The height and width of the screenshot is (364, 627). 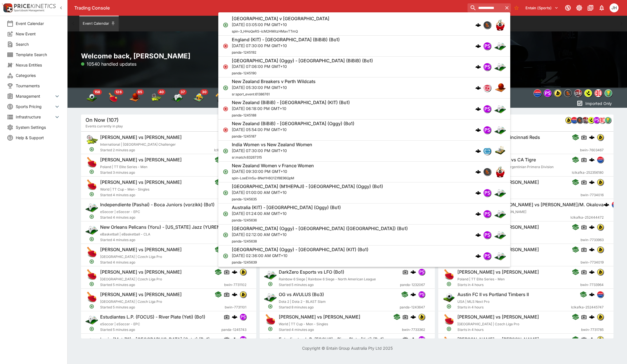 What do you see at coordinates (92, 98) in the screenshot?
I see `img: soccer` at bounding box center [92, 98].